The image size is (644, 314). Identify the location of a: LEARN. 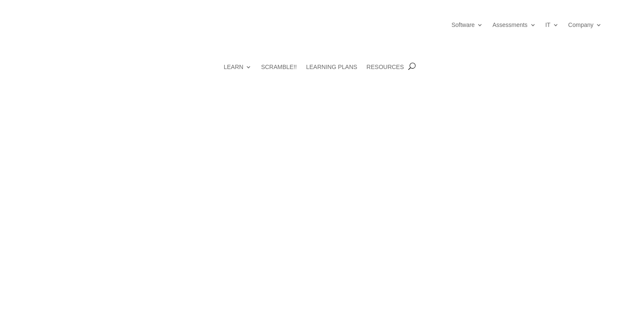
(238, 73).